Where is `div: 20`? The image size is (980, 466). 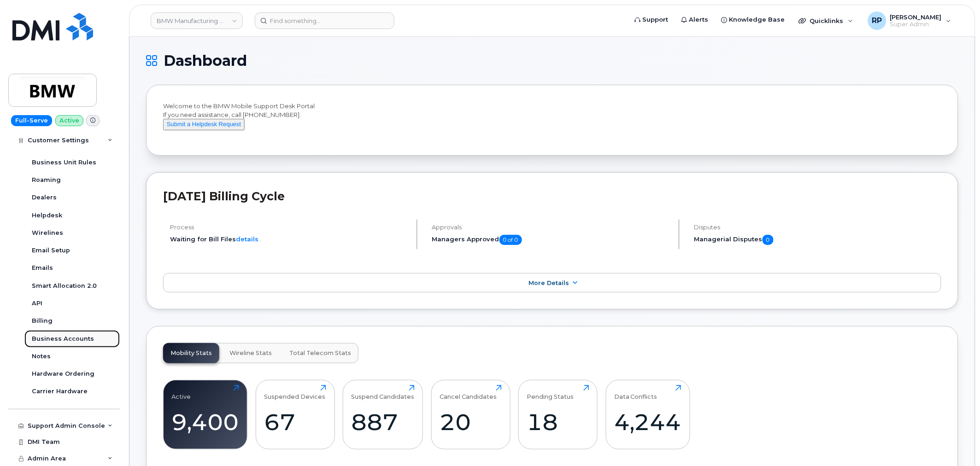 div: 20 is located at coordinates (471, 422).